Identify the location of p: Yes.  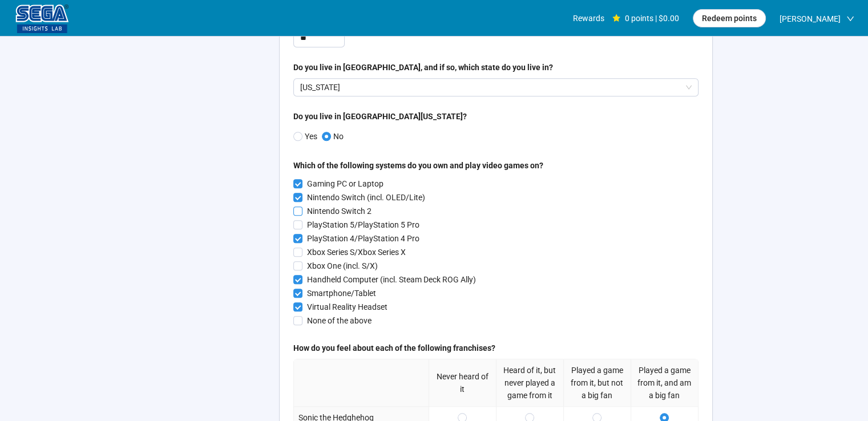
(311, 136).